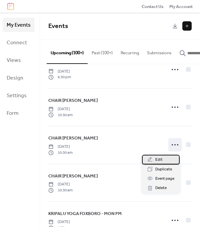 This screenshot has height=227, width=200. I want to click on img: logo, so click(11, 6).